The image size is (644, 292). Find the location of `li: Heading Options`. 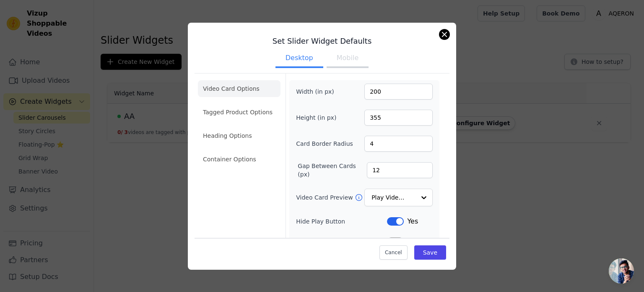

li: Heading Options is located at coordinates (239, 135).